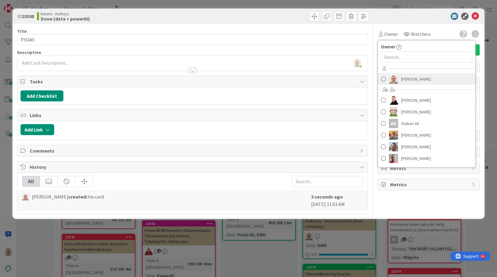  I want to click on span: Support, so click(20, 5).